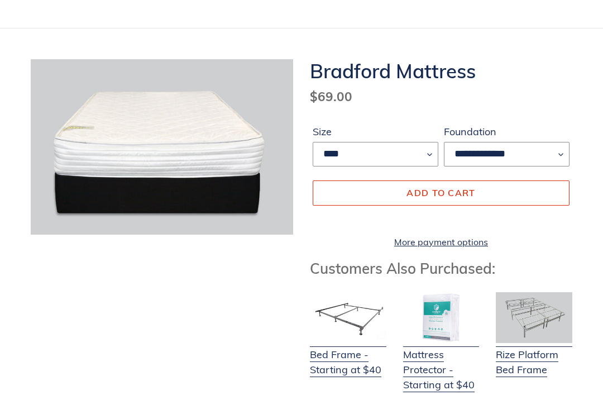  I want to click on img: Mattress Protector, so click(441, 318).